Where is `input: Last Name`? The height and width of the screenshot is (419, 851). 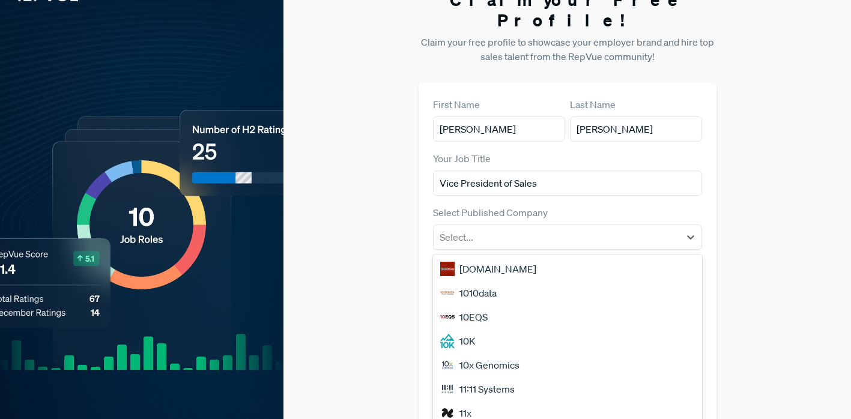 input: Last Name is located at coordinates (636, 129).